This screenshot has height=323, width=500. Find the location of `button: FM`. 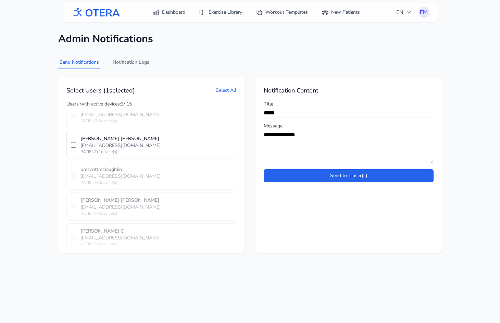

button: FM is located at coordinates (424, 12).